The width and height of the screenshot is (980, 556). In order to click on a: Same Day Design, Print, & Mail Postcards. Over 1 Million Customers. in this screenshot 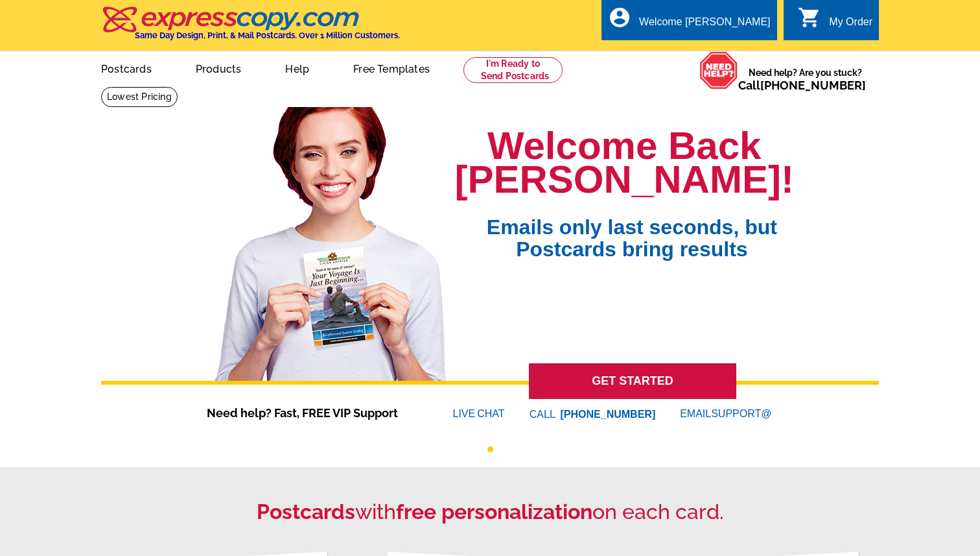, I will do `click(251, 28)`.